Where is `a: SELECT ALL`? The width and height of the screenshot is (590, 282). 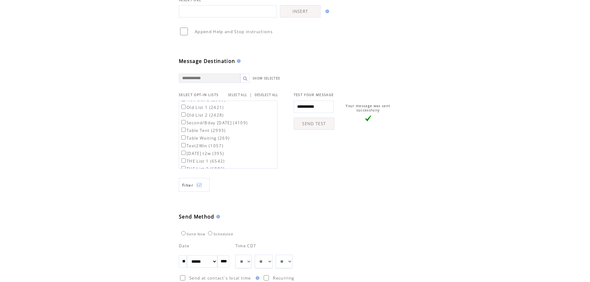 a: SELECT ALL is located at coordinates (238, 95).